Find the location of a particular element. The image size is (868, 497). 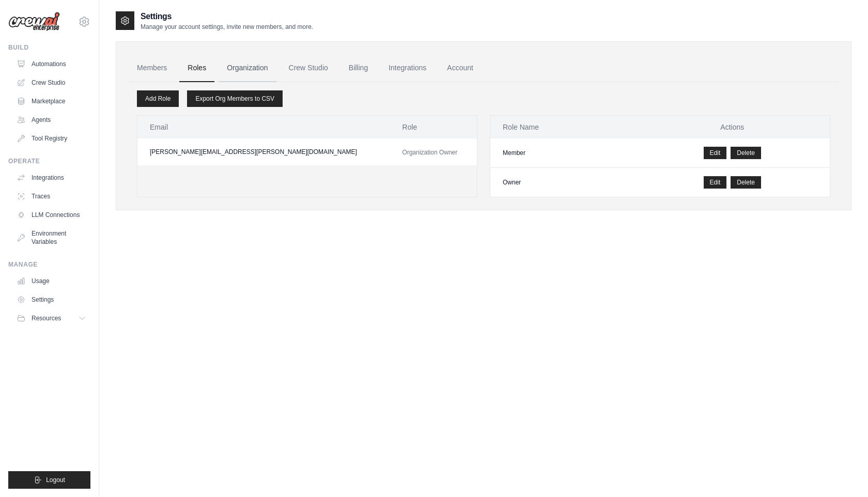

a: Members is located at coordinates (151, 68).